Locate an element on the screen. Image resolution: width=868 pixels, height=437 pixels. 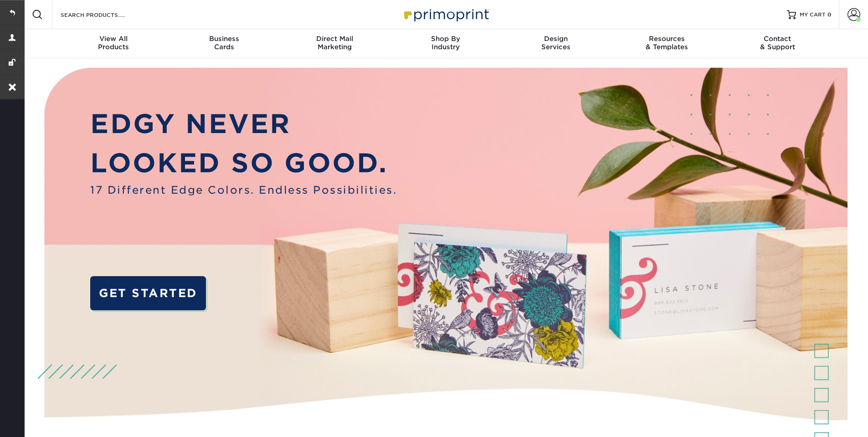
div: & Templates is located at coordinates (667, 43).